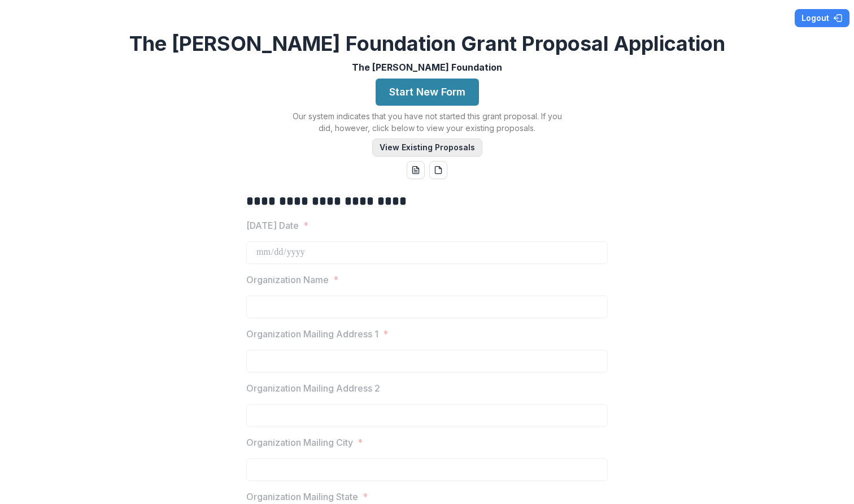  I want to click on button: word-download, so click(415, 170).